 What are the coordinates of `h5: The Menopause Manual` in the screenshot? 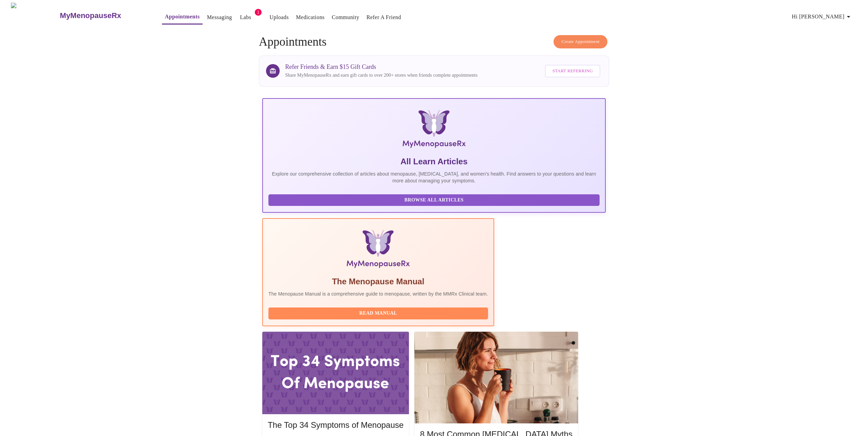 It's located at (378, 282).